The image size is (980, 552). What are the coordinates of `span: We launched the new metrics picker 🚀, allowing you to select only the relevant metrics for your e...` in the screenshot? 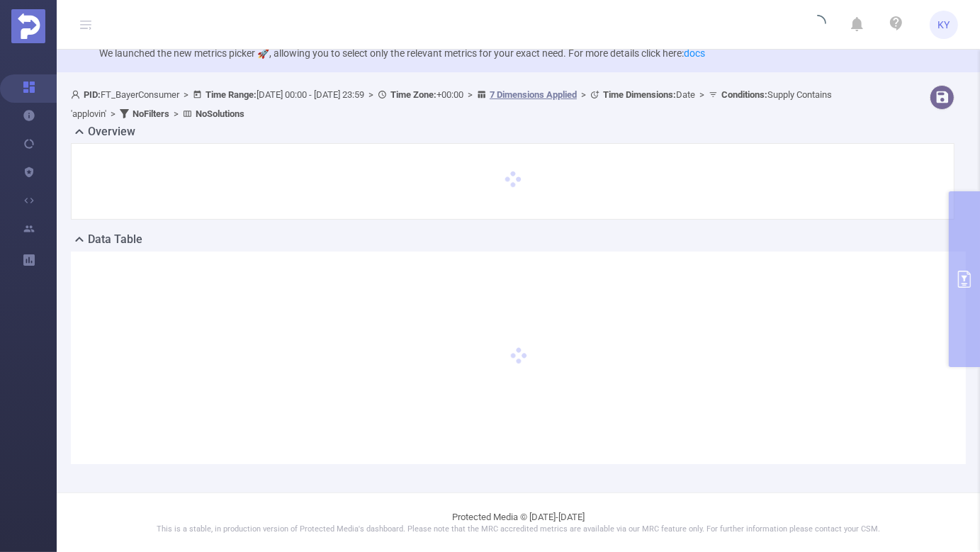 It's located at (401, 53).